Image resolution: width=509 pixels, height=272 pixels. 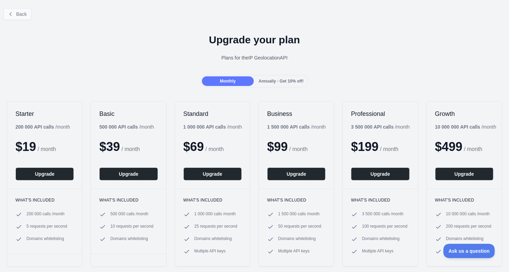 What do you see at coordinates (297, 114) in the screenshot?
I see `h2: Business` at bounding box center [297, 114].